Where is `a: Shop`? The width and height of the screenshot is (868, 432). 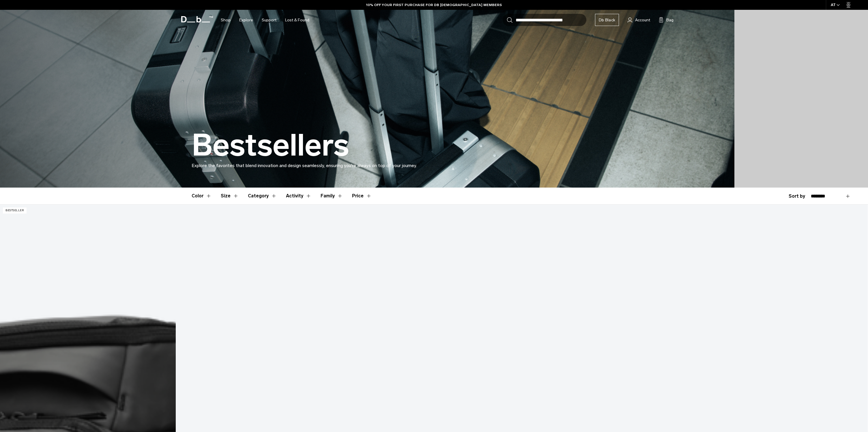
a: Shop is located at coordinates (226, 20).